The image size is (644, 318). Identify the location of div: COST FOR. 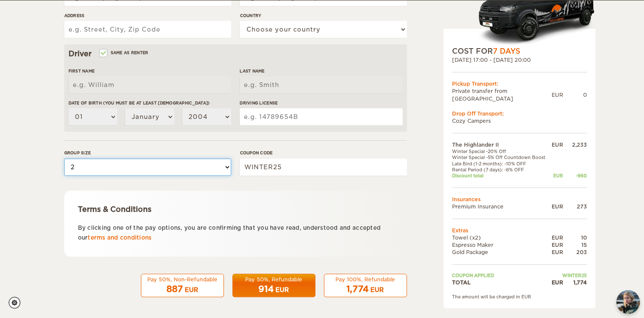
(519, 51).